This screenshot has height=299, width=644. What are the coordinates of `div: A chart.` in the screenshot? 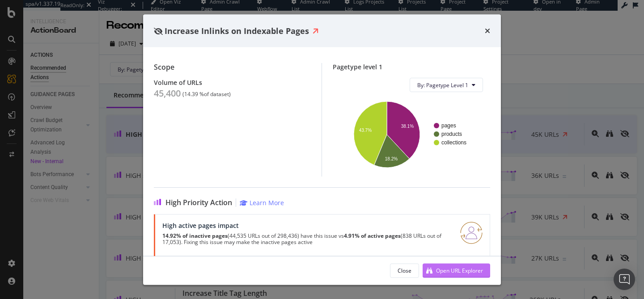 It's located at (411, 135).